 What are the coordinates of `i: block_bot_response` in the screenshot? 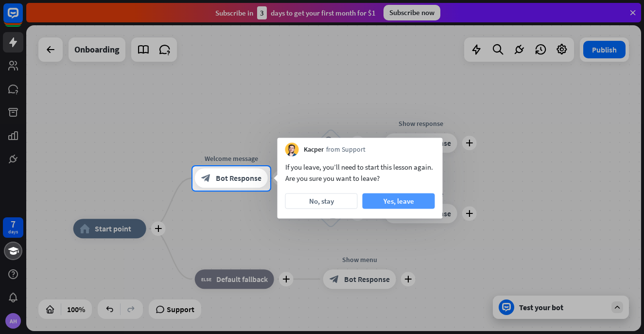 It's located at (206, 178).